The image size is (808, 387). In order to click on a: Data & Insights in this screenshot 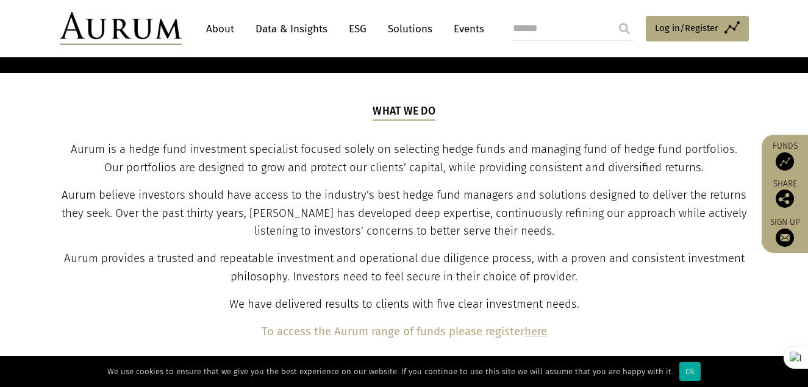, I will do `click(291, 29)`.